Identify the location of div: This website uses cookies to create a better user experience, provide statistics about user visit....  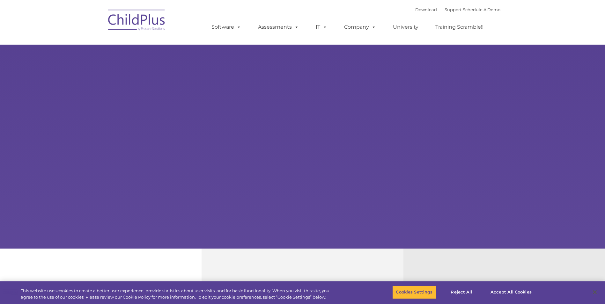
(177, 294).